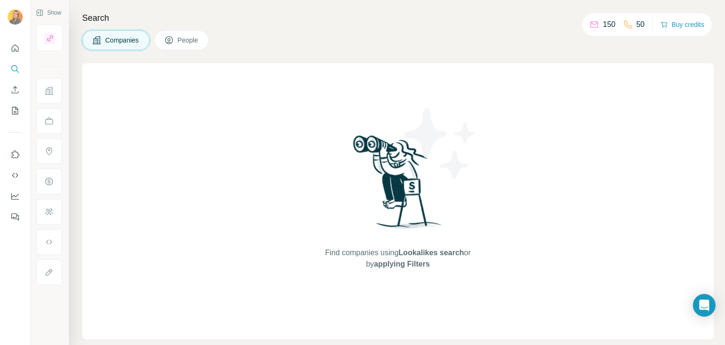  I want to click on button: Search, so click(15, 69).